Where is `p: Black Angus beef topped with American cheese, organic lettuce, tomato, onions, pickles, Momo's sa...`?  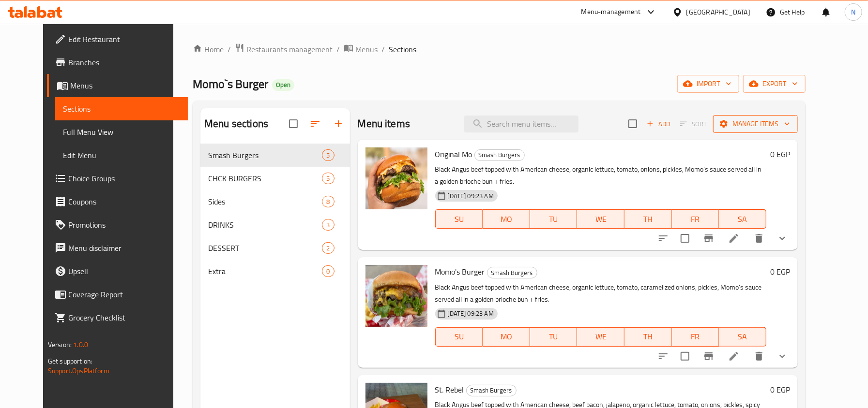
p: Black Angus beef topped with American cheese, organic lettuce, tomato, onions, pickles, Momo's sa... is located at coordinates (601, 175).